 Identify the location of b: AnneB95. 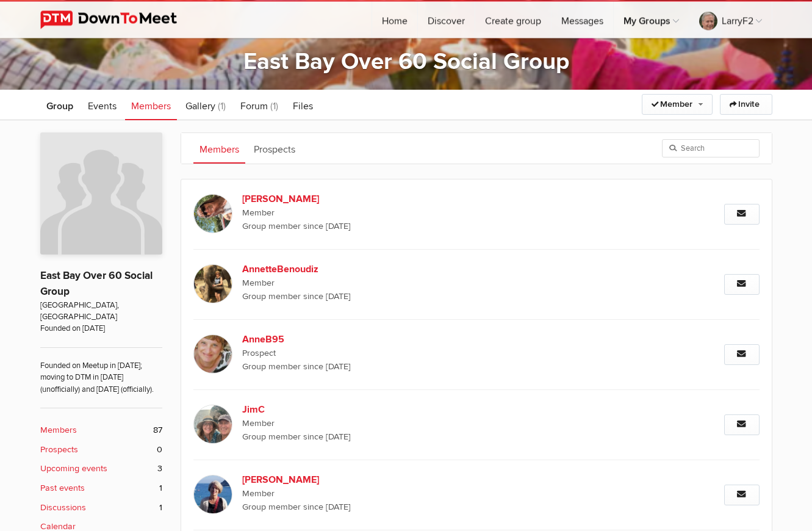
(347, 339).